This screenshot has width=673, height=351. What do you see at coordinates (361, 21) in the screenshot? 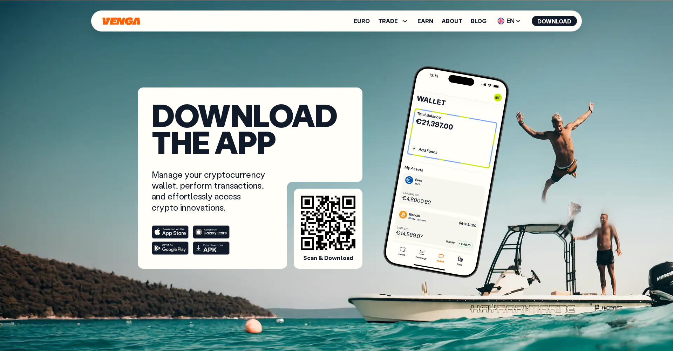
I see `a: Euro` at bounding box center [361, 21].